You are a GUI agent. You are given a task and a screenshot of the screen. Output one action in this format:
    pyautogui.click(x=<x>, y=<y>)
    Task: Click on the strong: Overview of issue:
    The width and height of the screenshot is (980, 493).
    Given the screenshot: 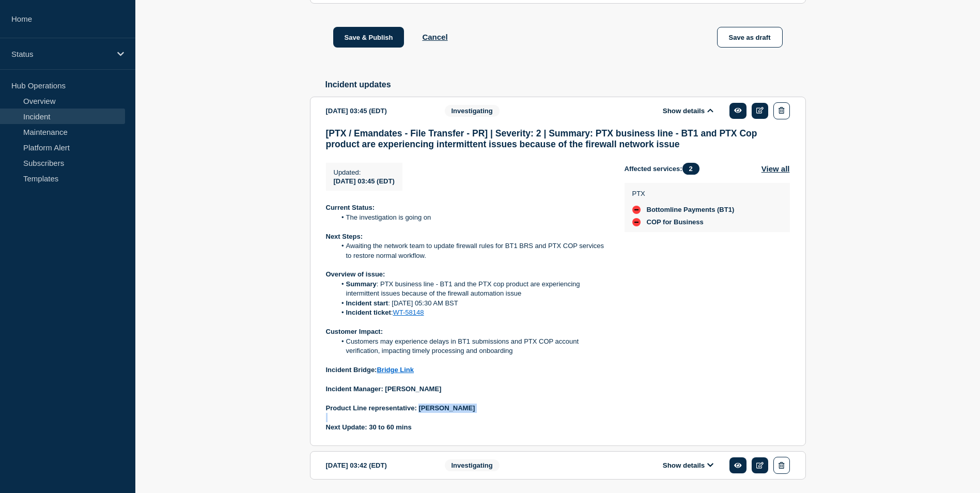 What is the action you would take?
    pyautogui.click(x=356, y=274)
    